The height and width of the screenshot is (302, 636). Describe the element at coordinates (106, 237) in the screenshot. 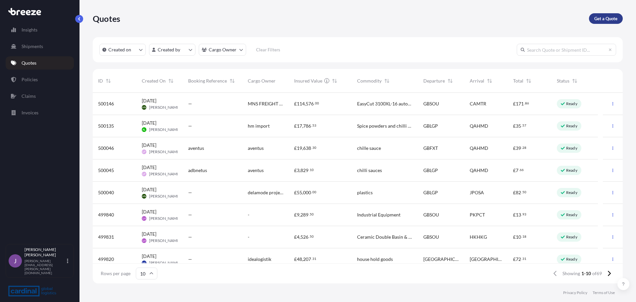

I see `span: 499831` at that location.